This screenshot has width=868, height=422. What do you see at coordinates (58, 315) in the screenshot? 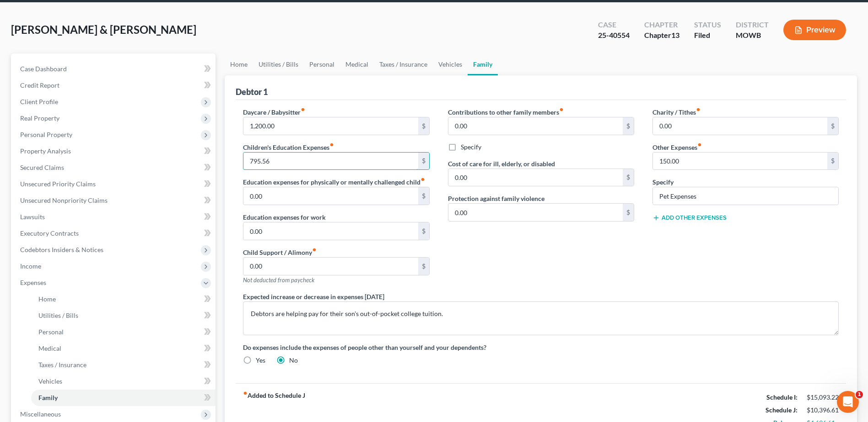
I see `span: Utilities / Bills` at bounding box center [58, 315].